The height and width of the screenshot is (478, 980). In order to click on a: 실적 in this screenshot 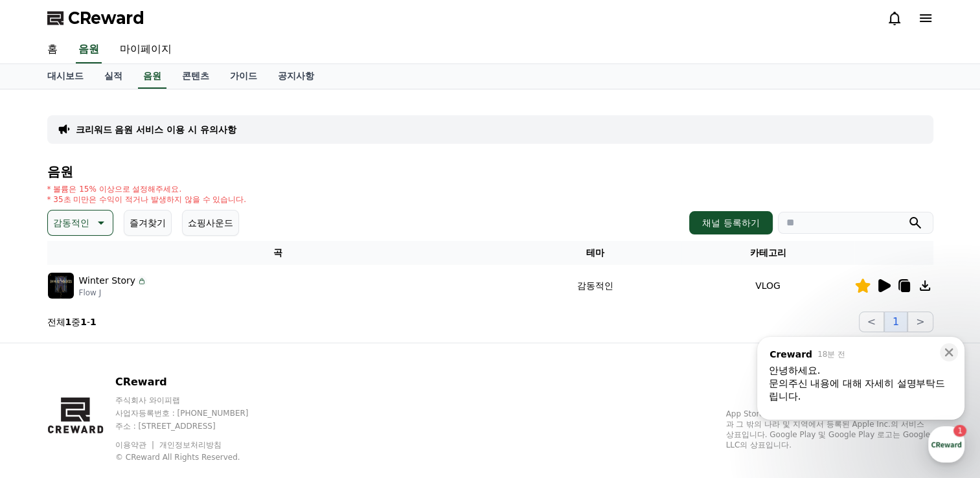, I will do `click(113, 76)`.